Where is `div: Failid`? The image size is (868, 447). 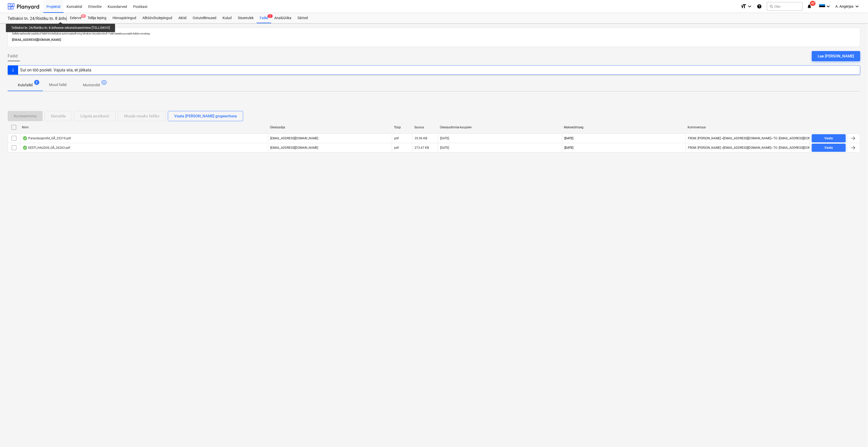
div: Failid is located at coordinates (264, 18).